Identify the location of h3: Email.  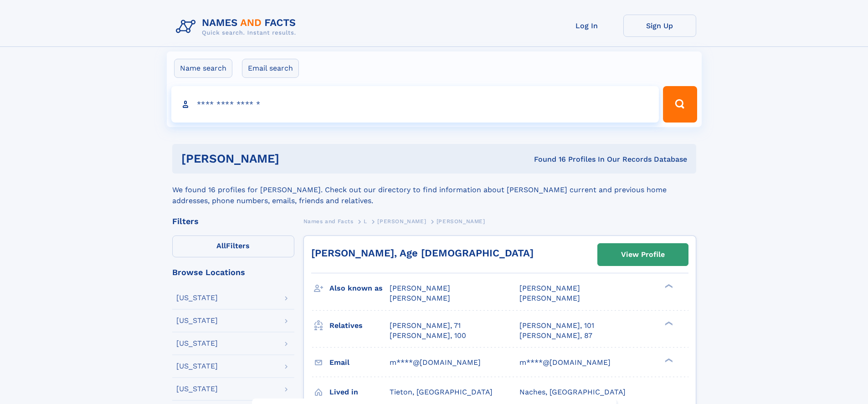
(360, 363).